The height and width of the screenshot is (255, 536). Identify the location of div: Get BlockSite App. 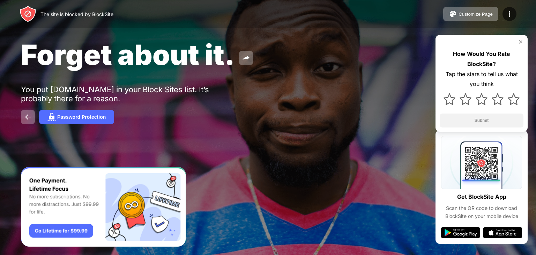
(481, 196).